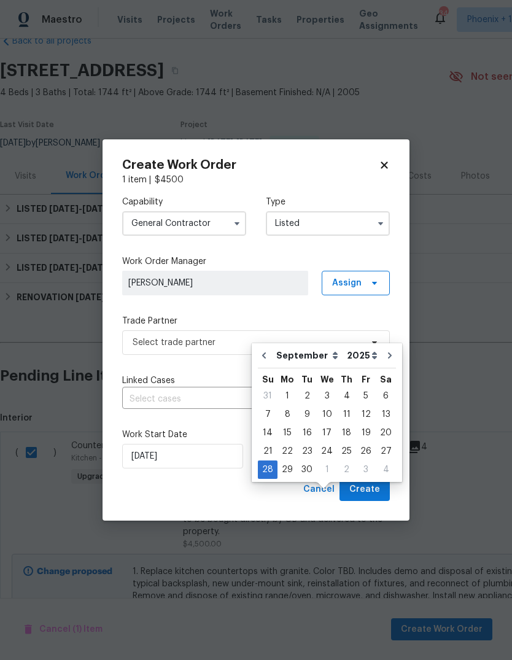 The image size is (512, 660). What do you see at coordinates (346, 451) in the screenshot?
I see `div: 25` at bounding box center [346, 451].